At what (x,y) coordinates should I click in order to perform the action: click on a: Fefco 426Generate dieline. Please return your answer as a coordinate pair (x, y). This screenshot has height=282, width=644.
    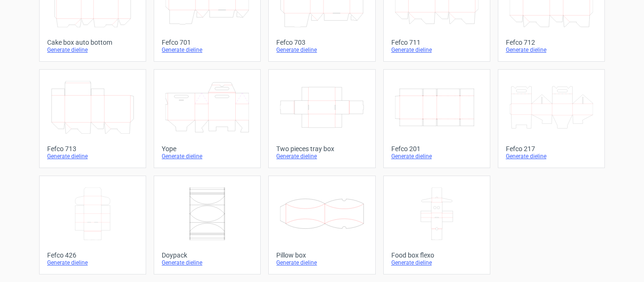
    Looking at the image, I should click on (92, 225).